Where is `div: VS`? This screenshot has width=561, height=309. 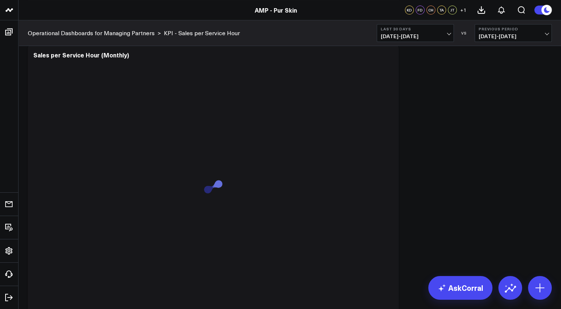
div: VS is located at coordinates (465, 33).